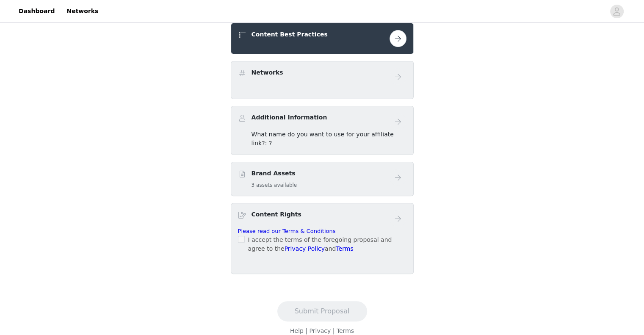 This screenshot has width=644, height=335. Describe the element at coordinates (322, 130) in the screenshot. I see `div: Additional Information` at that location.